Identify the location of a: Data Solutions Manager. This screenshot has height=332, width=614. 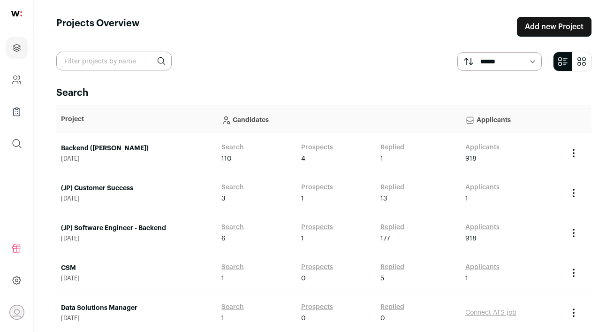
(137, 308).